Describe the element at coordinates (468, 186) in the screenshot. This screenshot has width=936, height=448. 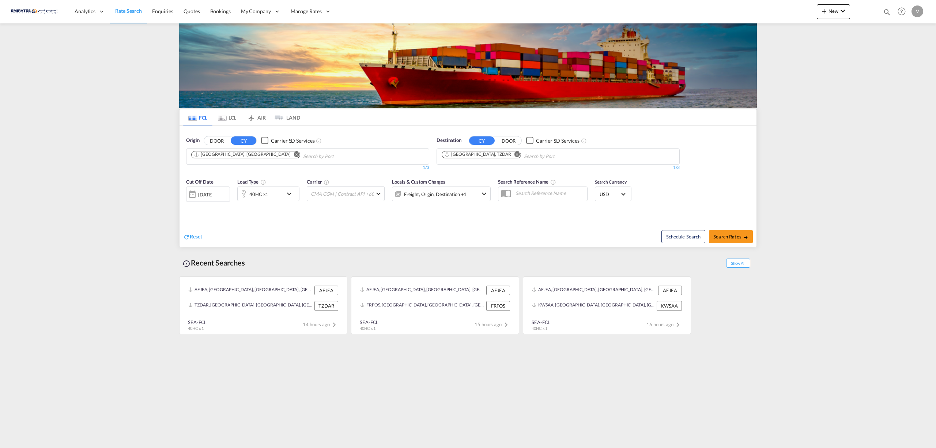
I see `div: OriginDOOR CY Checkbox No InkUnchecked: Search for CY (Container Yard) services for all selected ...` at that location.